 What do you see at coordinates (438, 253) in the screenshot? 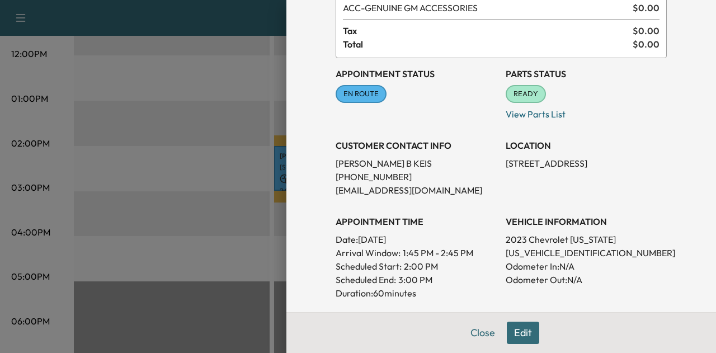
I see `span: 1:45 PM - 2:45 PM` at bounding box center [438, 253].